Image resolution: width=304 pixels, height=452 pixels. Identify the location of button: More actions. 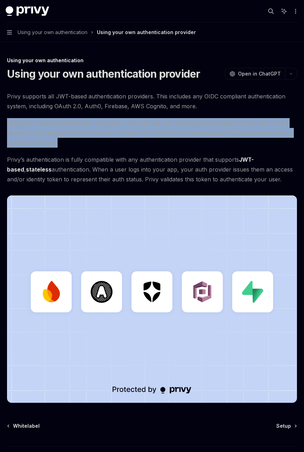
(295, 11).